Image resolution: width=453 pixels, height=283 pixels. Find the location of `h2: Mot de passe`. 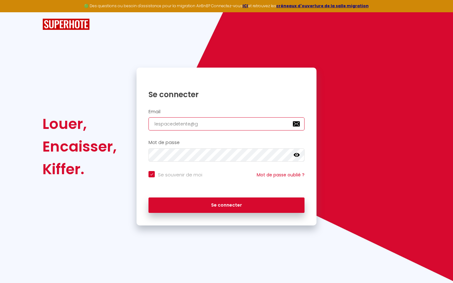

h2: Mot de passe is located at coordinates (227, 143).